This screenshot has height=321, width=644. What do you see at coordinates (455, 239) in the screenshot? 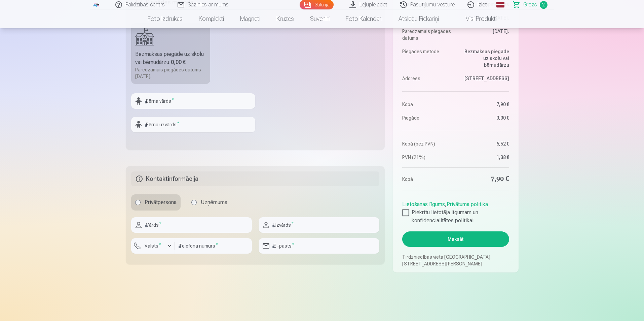
I see `button: Maksāt` at bounding box center [455, 239].